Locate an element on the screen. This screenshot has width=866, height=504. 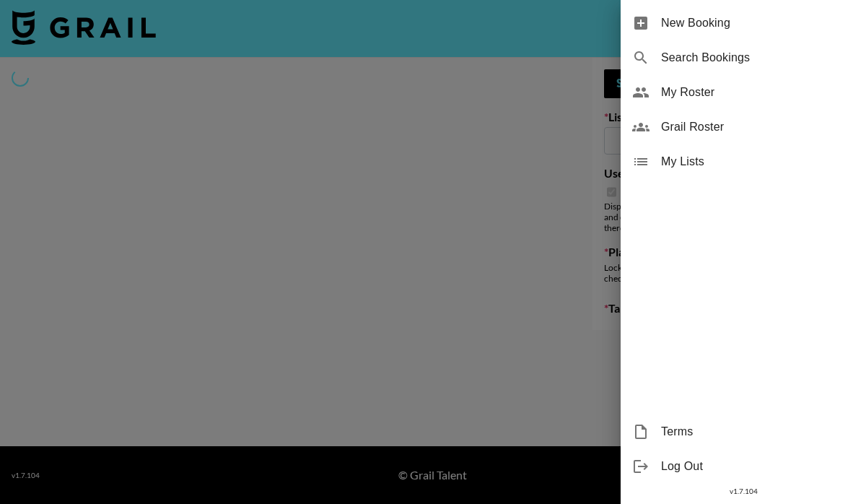
div: v 1.7.104 is located at coordinates (744, 491).